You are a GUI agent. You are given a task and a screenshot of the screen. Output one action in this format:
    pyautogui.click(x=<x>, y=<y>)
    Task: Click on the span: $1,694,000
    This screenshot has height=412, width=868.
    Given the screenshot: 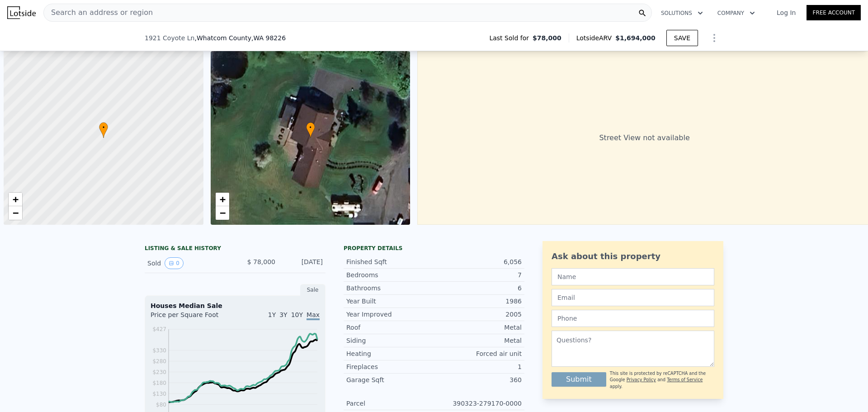 What is the action you would take?
    pyautogui.click(x=635, y=38)
    